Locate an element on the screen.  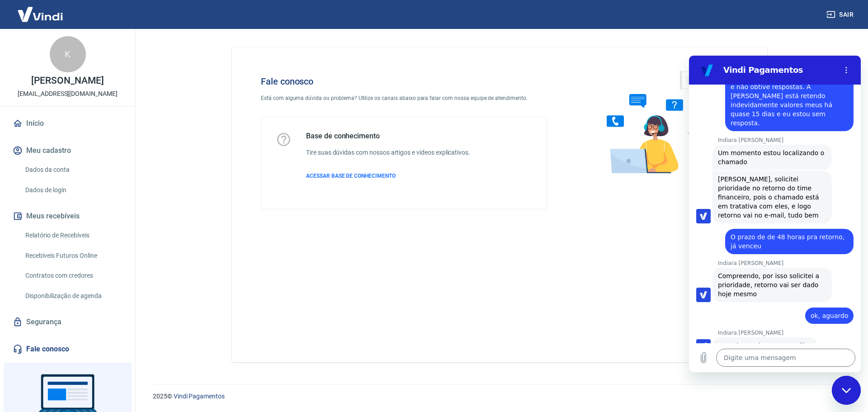
div: Domínio is located at coordinates (58, 56).